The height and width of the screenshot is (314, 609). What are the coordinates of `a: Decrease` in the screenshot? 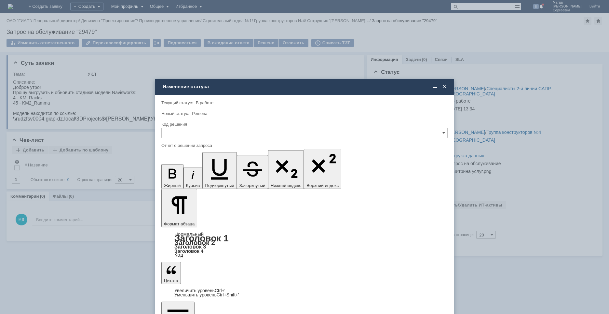 It's located at (207, 294).